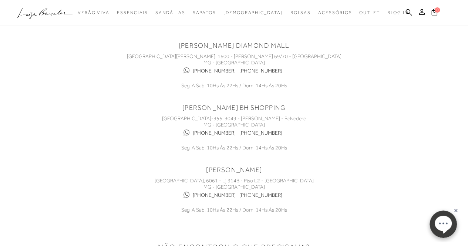 The image size is (468, 246). What do you see at coordinates (240, 181) in the screenshot?
I see `span: - Lj 314B - Piso L2` at bounding box center [240, 181].